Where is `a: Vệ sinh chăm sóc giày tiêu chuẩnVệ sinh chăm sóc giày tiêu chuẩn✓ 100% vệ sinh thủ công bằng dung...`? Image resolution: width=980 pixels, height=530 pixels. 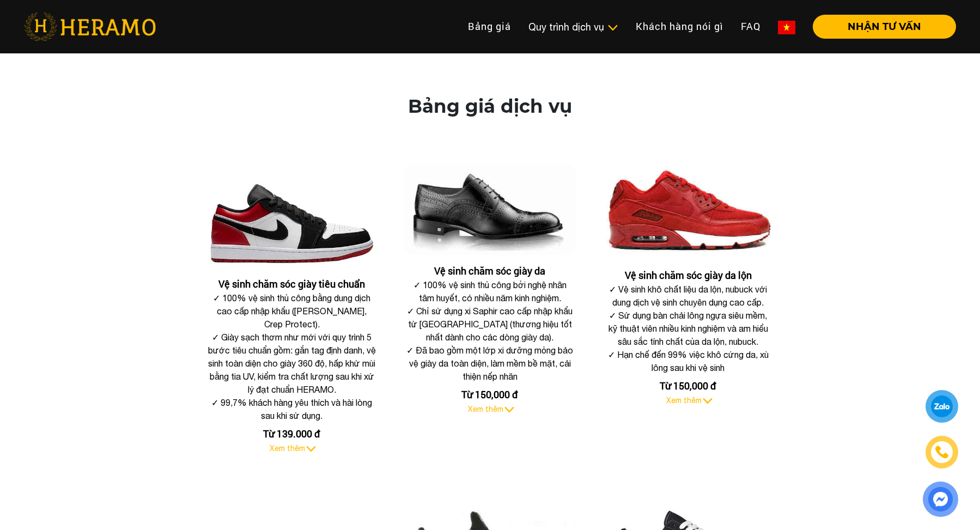
a: Vệ sinh chăm sóc giày tiêu chuẩnVệ sinh chăm sóc giày tiêu chuẩn✓ 100% vệ sinh thủ công bằng dung... is located at coordinates (292, 309).